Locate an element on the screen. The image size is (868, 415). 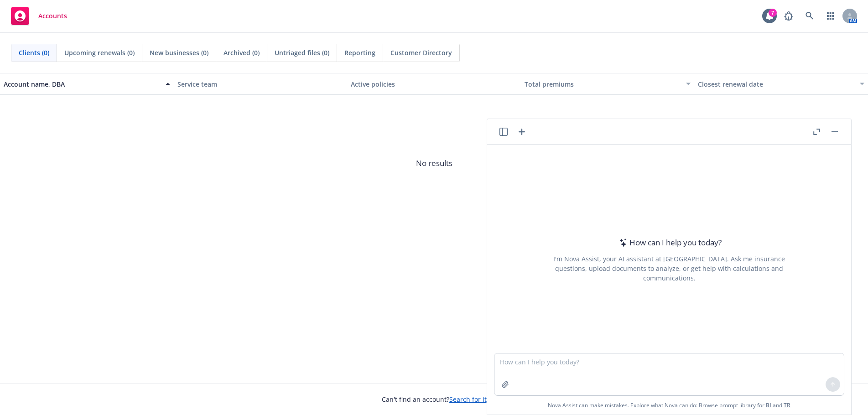
div: Closest renewal date is located at coordinates (776, 84).